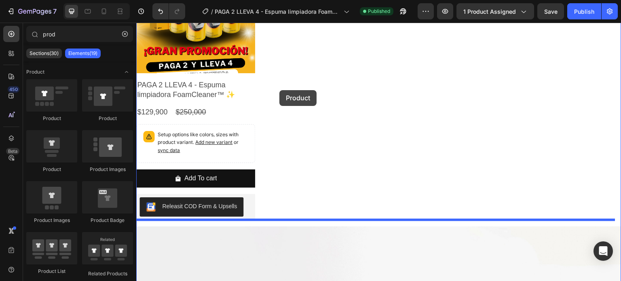  What do you see at coordinates (604, 251) in the screenshot?
I see `div: Open Intercom Messenger` at bounding box center [604, 251].